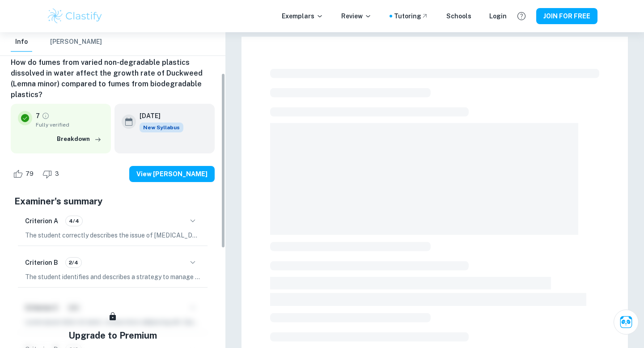 This screenshot has height=348, width=644. I want to click on div: Dislike, so click(52, 174).